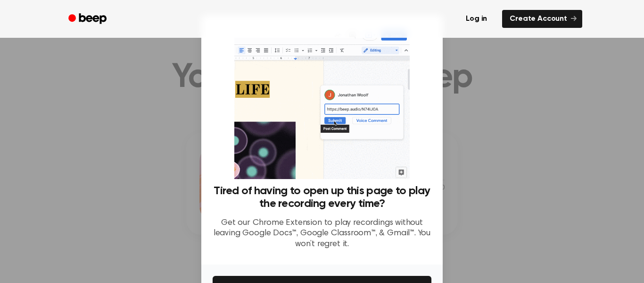 This screenshot has width=644, height=283. Describe the element at coordinates (88, 19) in the screenshot. I see `a: Beep` at that location.